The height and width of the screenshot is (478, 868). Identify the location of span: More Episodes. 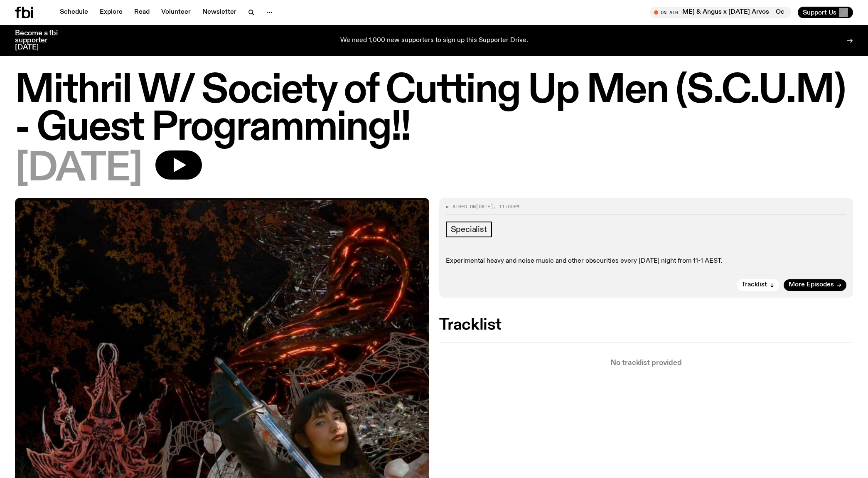
(811, 285).